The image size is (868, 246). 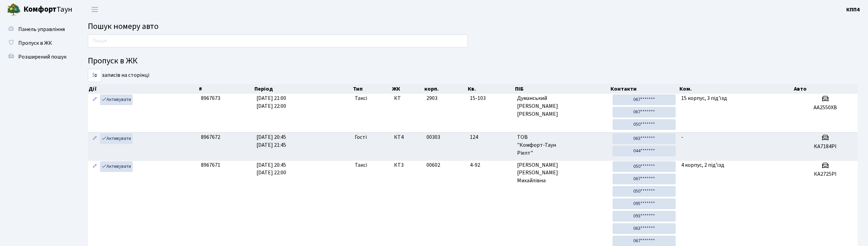 What do you see at coordinates (562, 89) in the screenshot?
I see `th: ПІБ` at bounding box center [562, 89].